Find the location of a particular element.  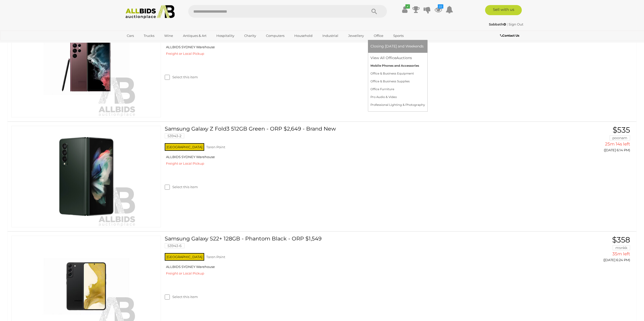

a: Antiques & Art is located at coordinates (195, 36).